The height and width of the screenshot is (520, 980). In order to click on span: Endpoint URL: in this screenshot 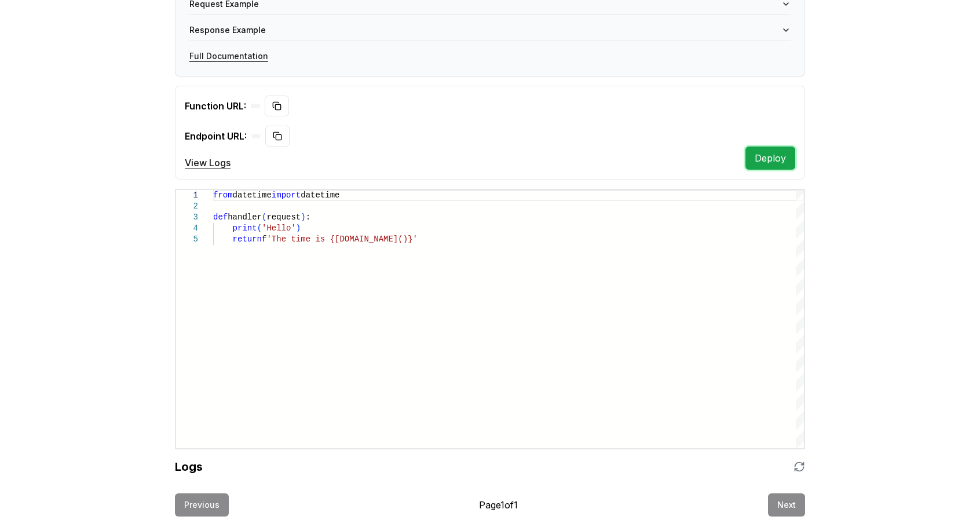, I will do `click(215, 136)`.